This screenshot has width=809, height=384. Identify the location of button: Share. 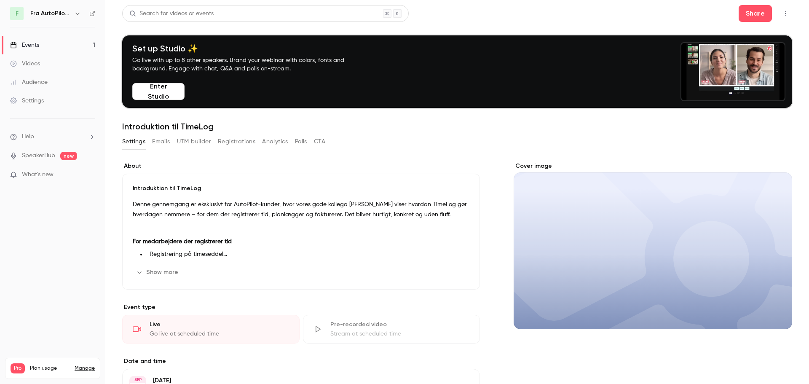
(755, 13).